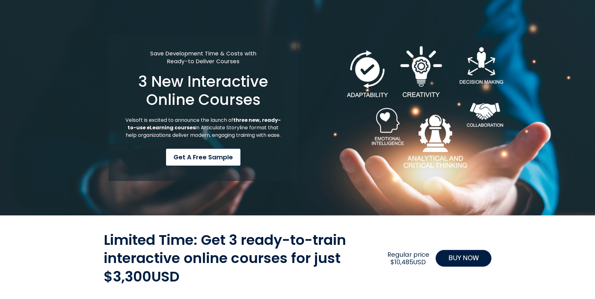 The width and height of the screenshot is (595, 299). Describe the element at coordinates (463, 258) in the screenshot. I see `a: BUY NOW` at that location.